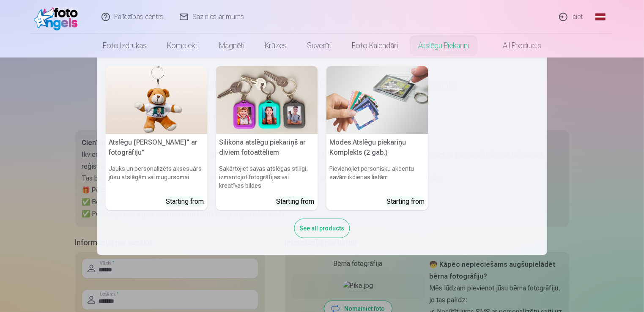 The height and width of the screenshot is (312, 644). Describe the element at coordinates (515, 46) in the screenshot. I see `a: All products` at that location.